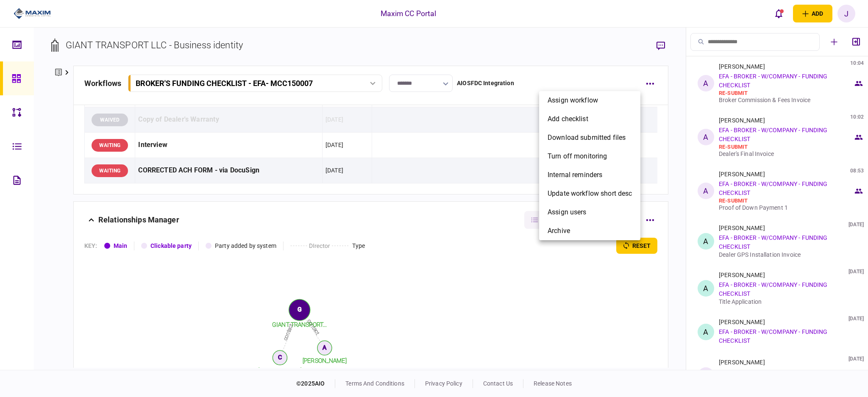  What do you see at coordinates (589, 193) in the screenshot?
I see `span: Update workflow short desc` at bounding box center [589, 193].